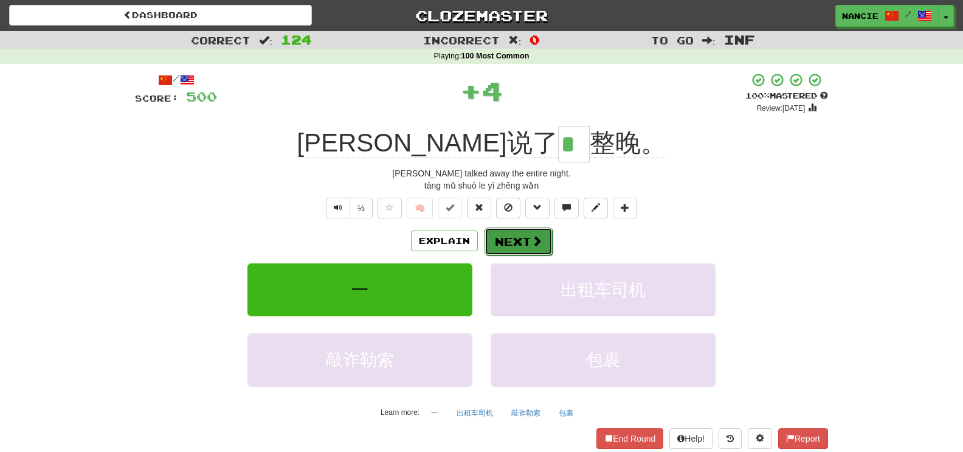  I want to click on span: To go, so click(673, 40).